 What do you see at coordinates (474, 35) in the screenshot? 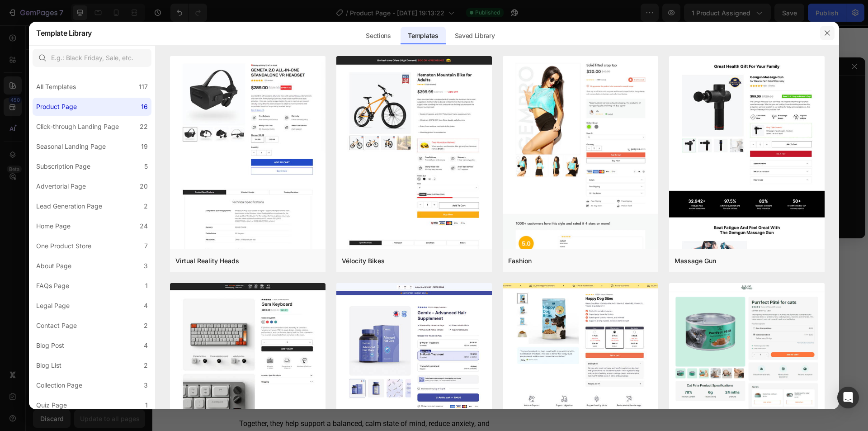
I see `div: Saved Library` at bounding box center [474, 35].